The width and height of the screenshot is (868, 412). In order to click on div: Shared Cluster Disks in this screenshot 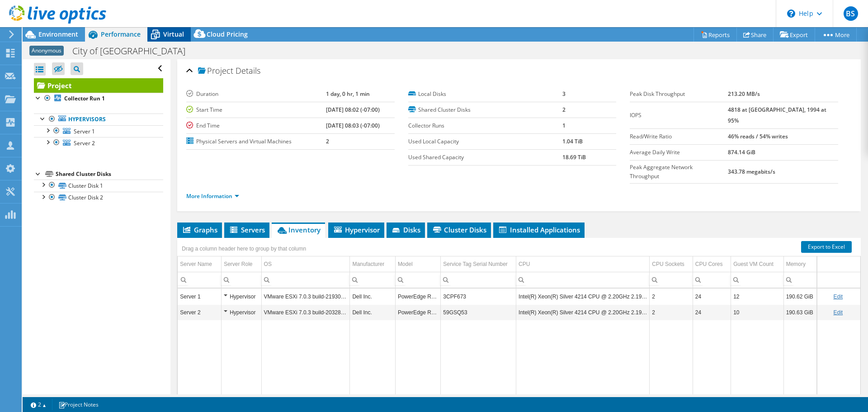, I will do `click(110, 174)`.